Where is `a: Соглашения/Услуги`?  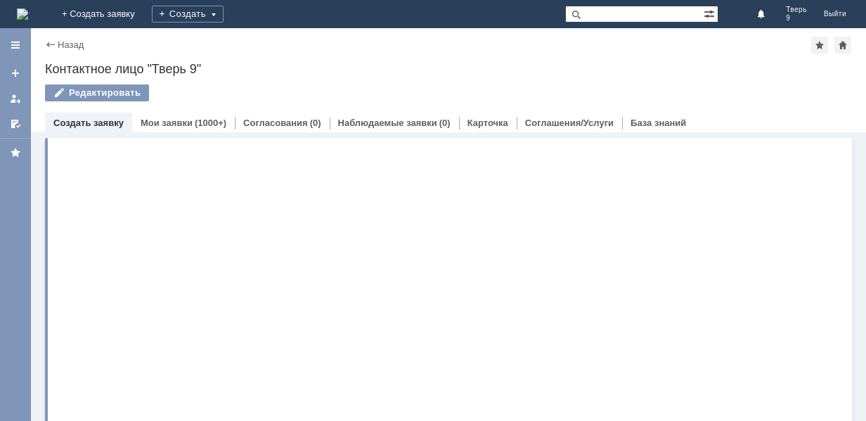 a: Соглашения/Услуги is located at coordinates (570, 122).